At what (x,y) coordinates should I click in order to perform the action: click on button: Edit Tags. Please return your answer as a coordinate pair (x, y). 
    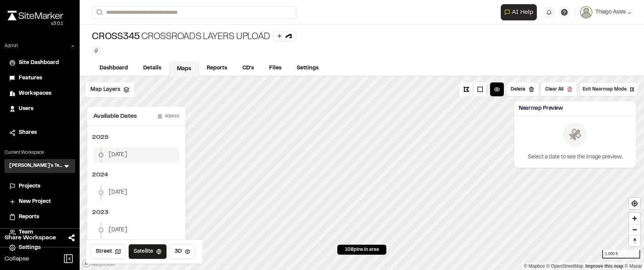
    Looking at the image, I should click on (96, 51).